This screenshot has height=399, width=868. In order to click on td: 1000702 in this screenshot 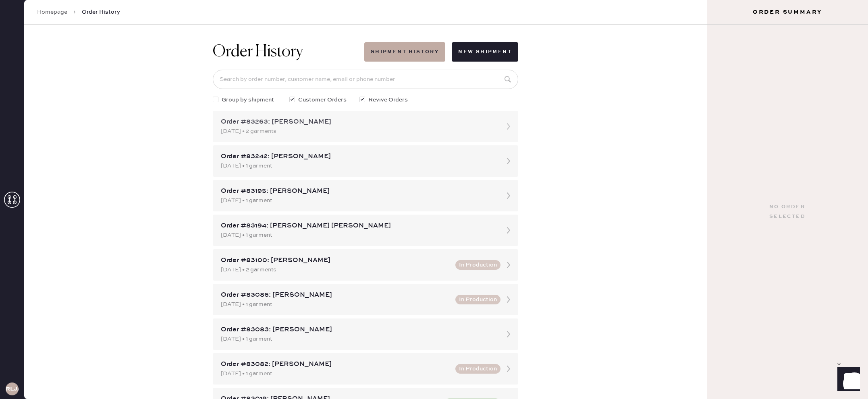, I will do `click(70, 146)`.